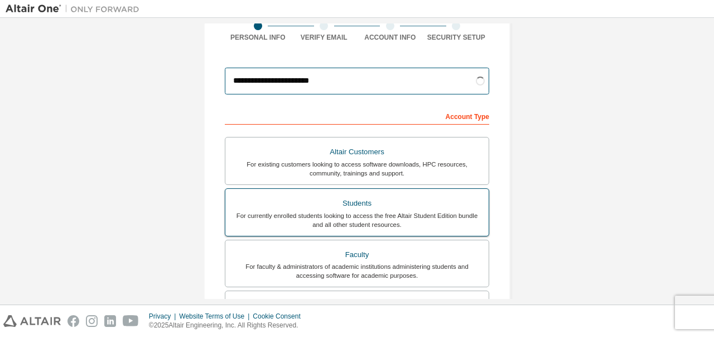  Describe the element at coordinates (357, 220) in the screenshot. I see `div: For currently enrolled students looking to access the free Altair Student Edition bundle and all ...` at that location.